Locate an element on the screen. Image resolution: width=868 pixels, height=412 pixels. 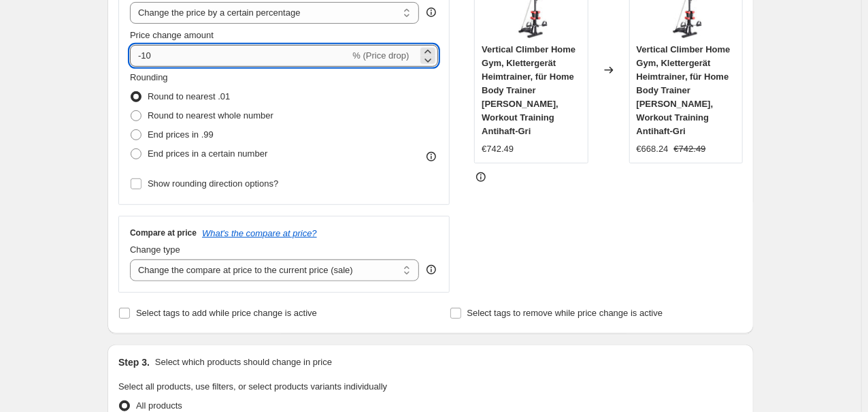
h2: Step 3. is located at coordinates (134, 362).